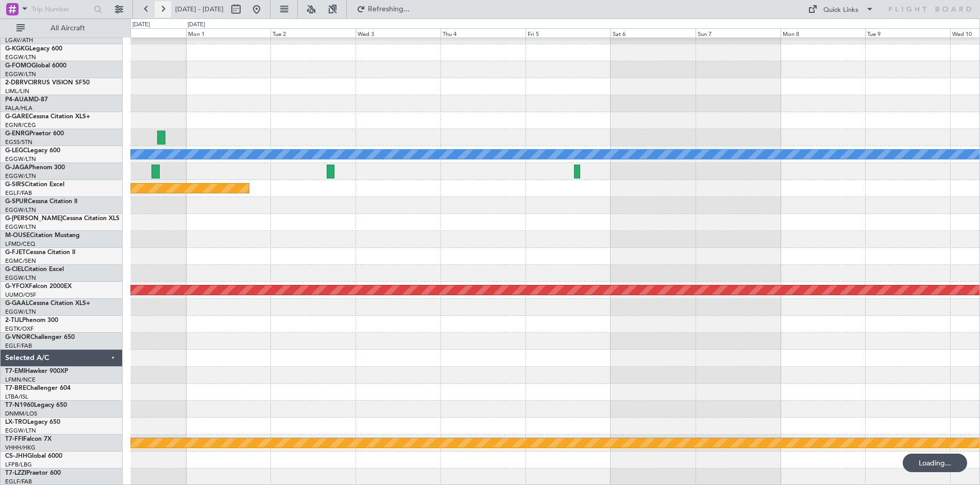  What do you see at coordinates (36, 405) in the screenshot?
I see `a: T7-N1960Legacy 650` at bounding box center [36, 405].